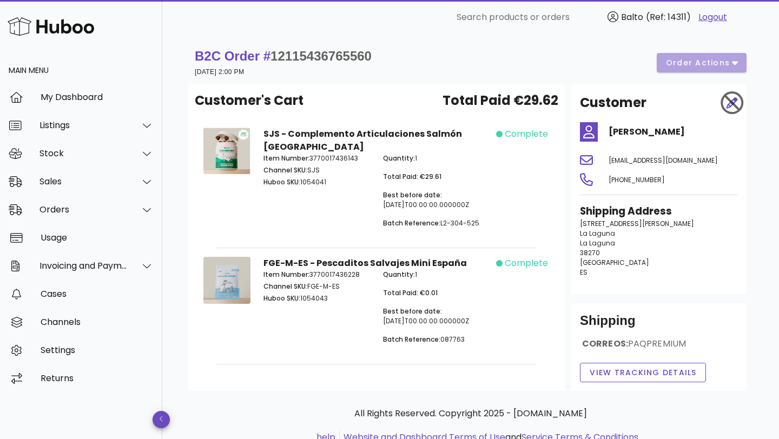 The image size is (779, 439). What do you see at coordinates (97, 294) in the screenshot?
I see `div: Cases` at bounding box center [97, 294].